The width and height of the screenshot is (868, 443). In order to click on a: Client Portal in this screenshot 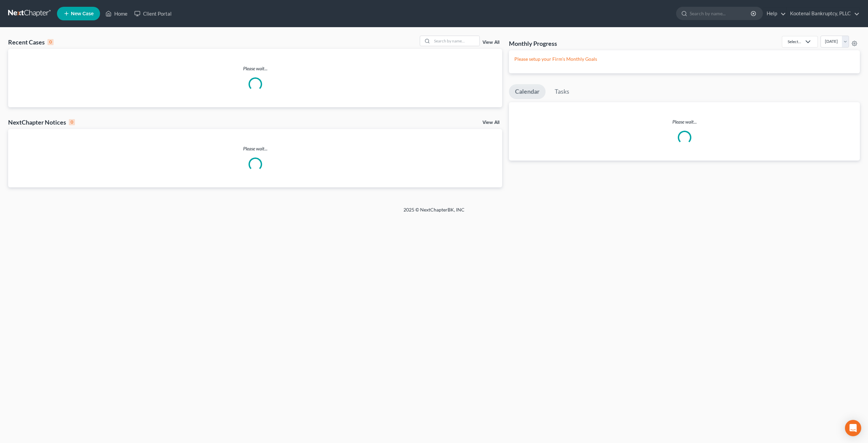, I will do `click(153, 13)`.